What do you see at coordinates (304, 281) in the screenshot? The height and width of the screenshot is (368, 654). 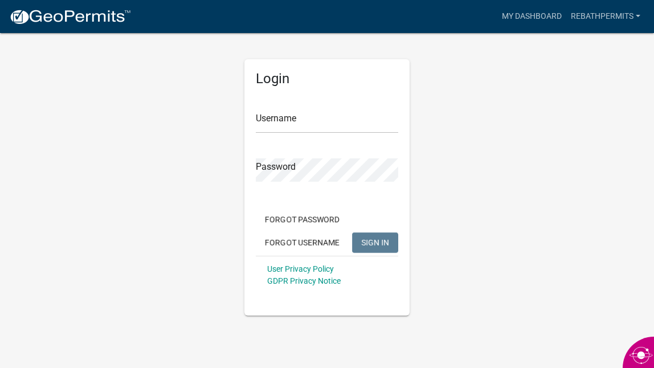 I see `a: GDPR Privacy Notice` at bounding box center [304, 281].